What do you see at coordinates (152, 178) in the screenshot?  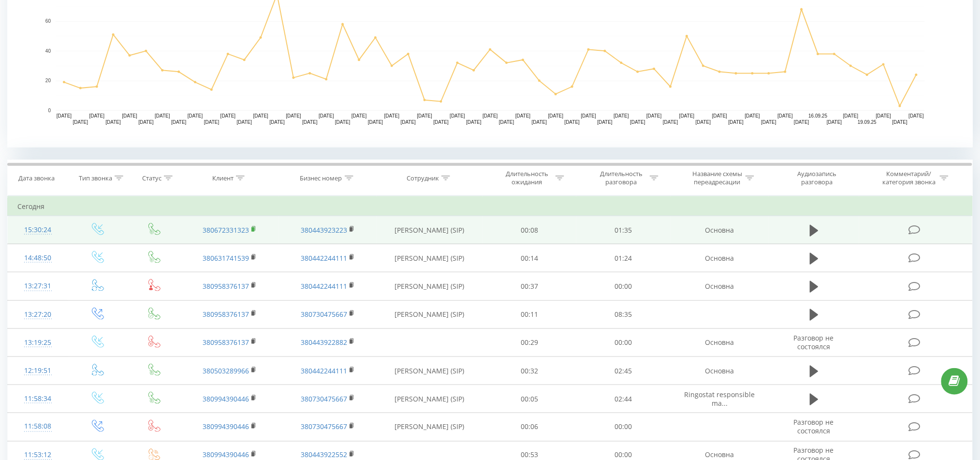 I see `div: Статус` at bounding box center [152, 178].